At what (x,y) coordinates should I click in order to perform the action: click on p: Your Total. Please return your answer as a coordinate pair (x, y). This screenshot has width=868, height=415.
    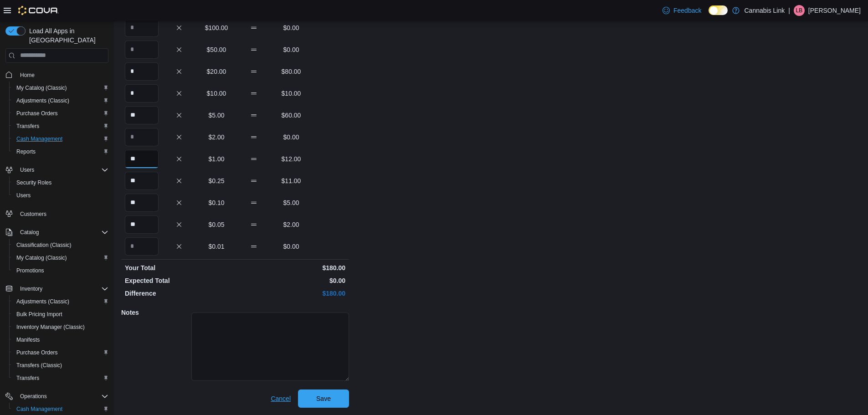
    Looking at the image, I should click on (179, 268).